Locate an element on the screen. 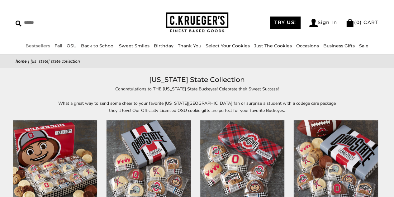 The width and height of the screenshot is (394, 197). input: Search is located at coordinates (57, 22).